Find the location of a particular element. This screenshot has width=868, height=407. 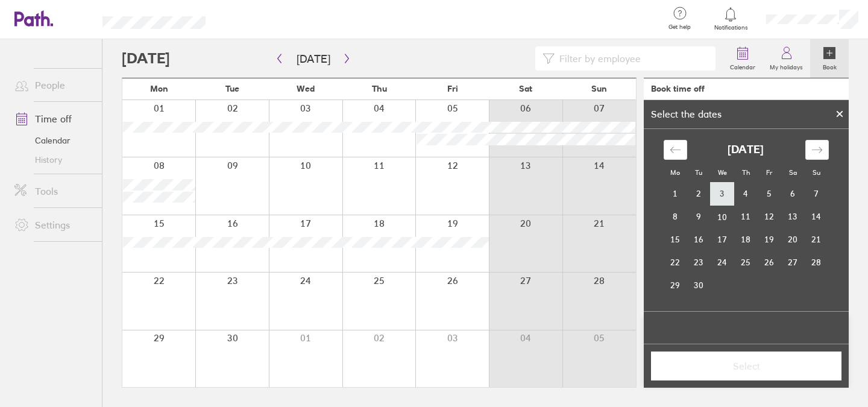

td: Choose Sunday, September 21, 2025 as your check-in date. It’s available. is located at coordinates (816, 240).